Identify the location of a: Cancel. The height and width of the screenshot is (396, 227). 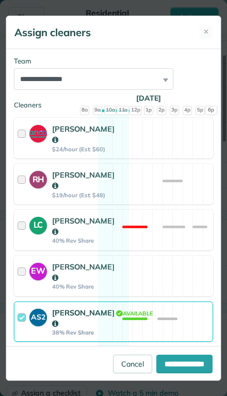
(133, 364).